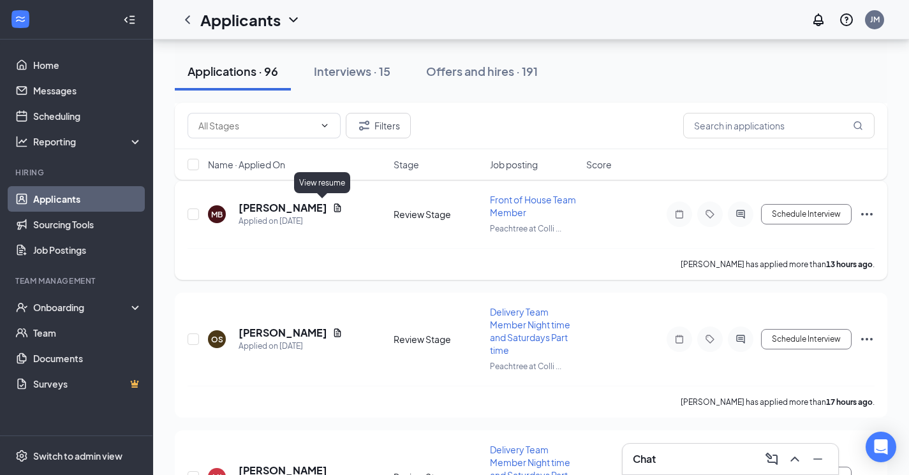  Describe the element at coordinates (256, 126) in the screenshot. I see `input: All Stages` at that location.